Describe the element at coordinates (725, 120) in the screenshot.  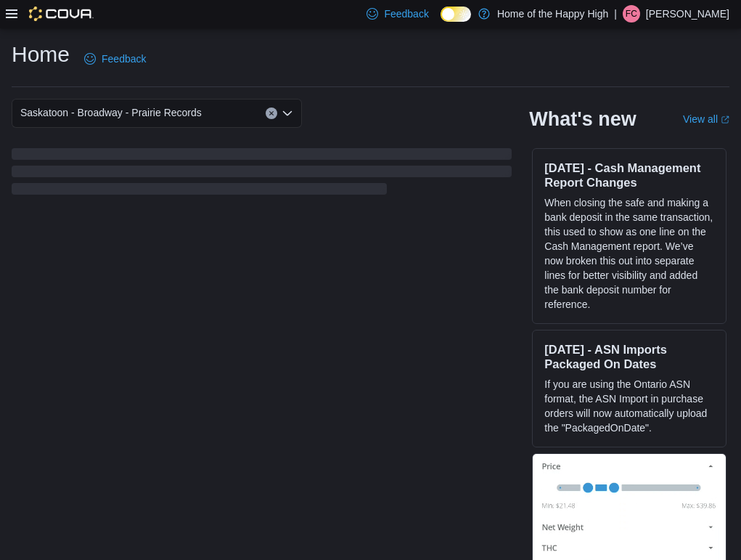
I see `svg: External link` at that location.